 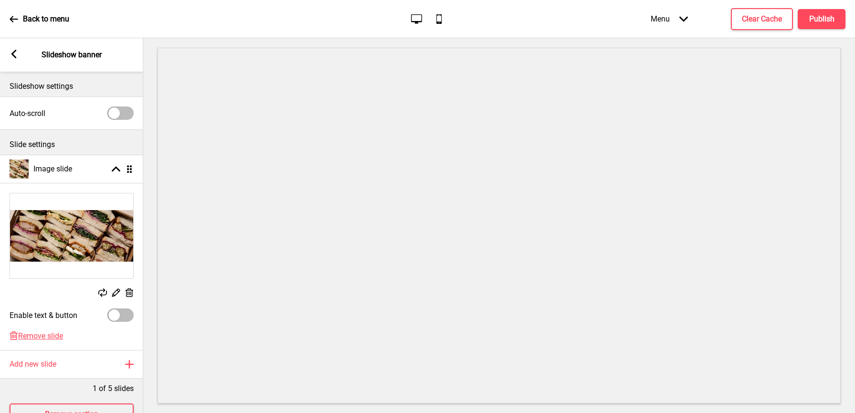 What do you see at coordinates (821, 19) in the screenshot?
I see `button: Publish` at bounding box center [821, 19].